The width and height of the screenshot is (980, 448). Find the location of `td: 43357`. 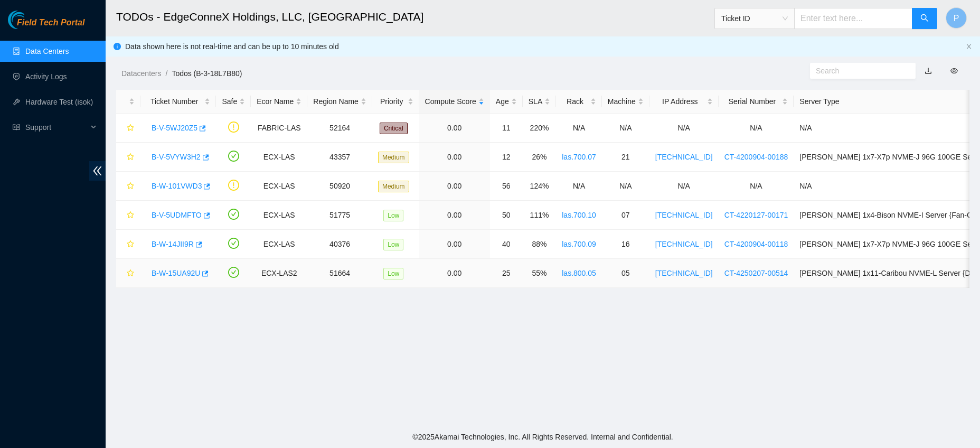

td: 43357 is located at coordinates (340, 157).